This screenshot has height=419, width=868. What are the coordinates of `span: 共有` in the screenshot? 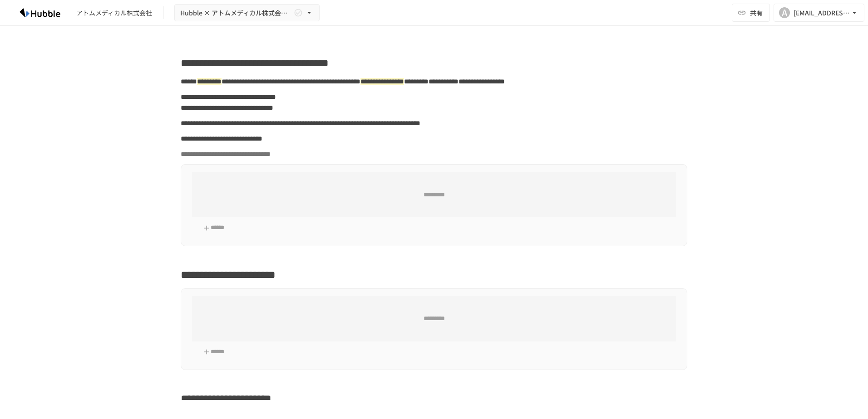 It's located at (756, 13).